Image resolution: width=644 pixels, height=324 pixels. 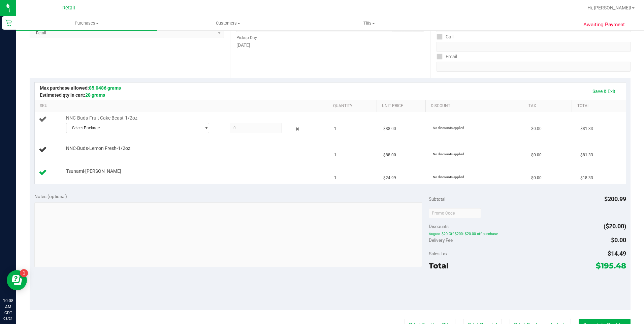 What do you see at coordinates (615, 199) in the screenshot?
I see `span: $200.99` at bounding box center [615, 199].